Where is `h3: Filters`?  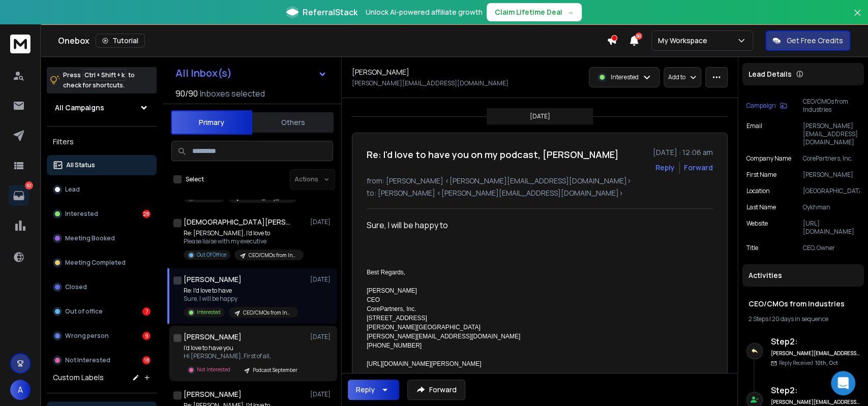 h3: Filters is located at coordinates (102, 142).